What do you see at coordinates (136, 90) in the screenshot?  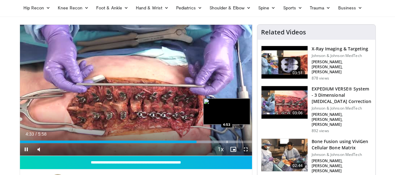 I see `video-js: Video Player` at bounding box center [136, 90].